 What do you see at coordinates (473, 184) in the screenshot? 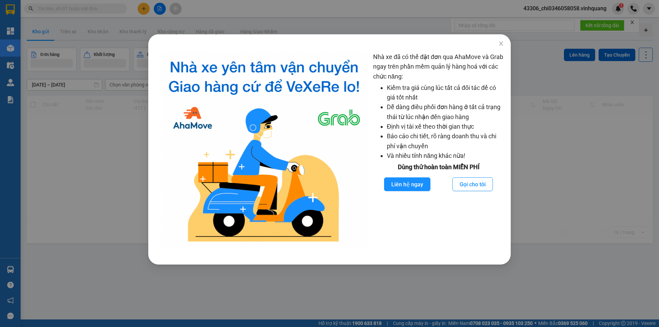
I see `span: Gọi cho tôi` at bounding box center [473, 184].